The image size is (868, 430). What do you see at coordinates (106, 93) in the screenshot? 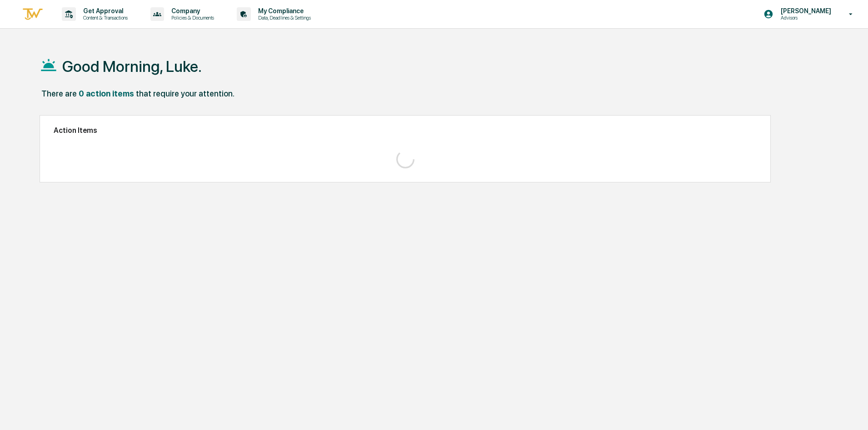
I see `div: 0 action items` at bounding box center [106, 93].